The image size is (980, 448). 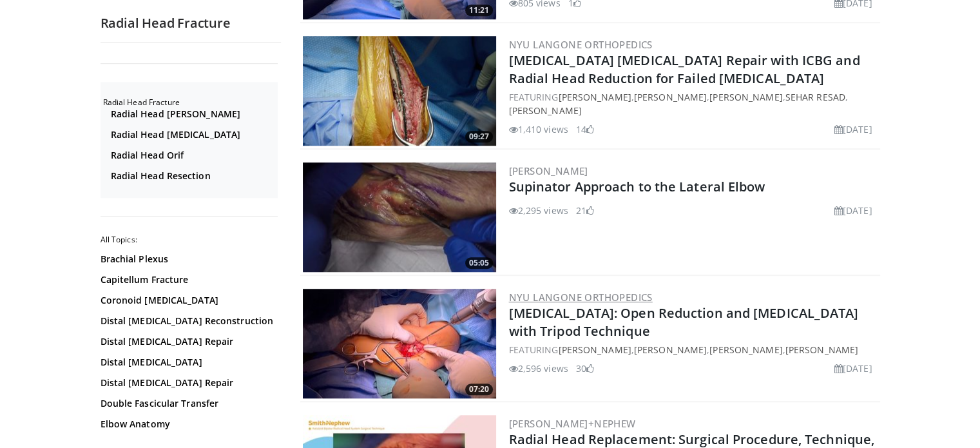 What do you see at coordinates (187, 424) in the screenshot?
I see `a: Elbow Anatomy` at bounding box center [187, 424].